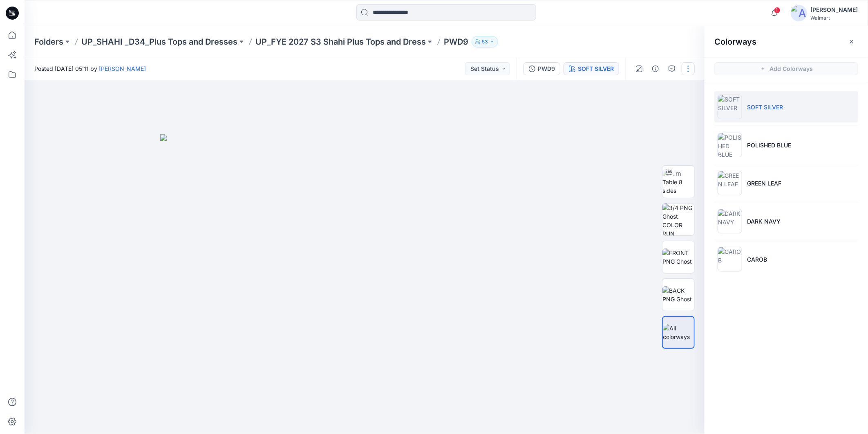  What do you see at coordinates (730, 221) in the screenshot?
I see `img: DARK NAVY` at bounding box center [730, 221].